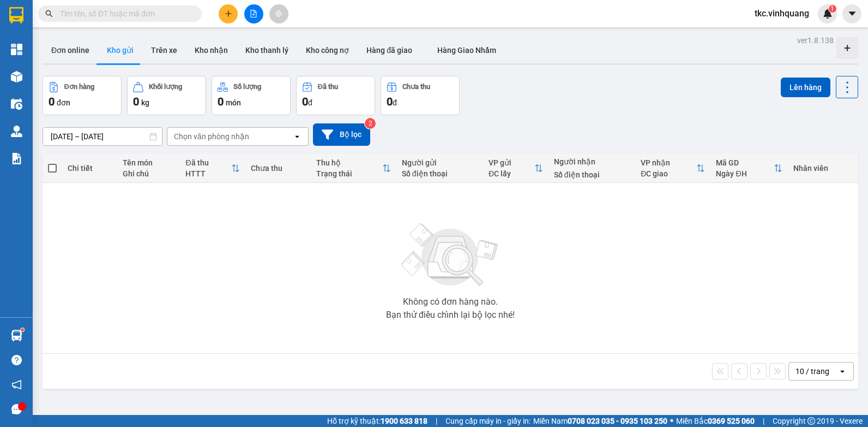  What do you see at coordinates (420, 95) in the screenshot?
I see `button: Chưa thu0đ` at bounding box center [420, 95].